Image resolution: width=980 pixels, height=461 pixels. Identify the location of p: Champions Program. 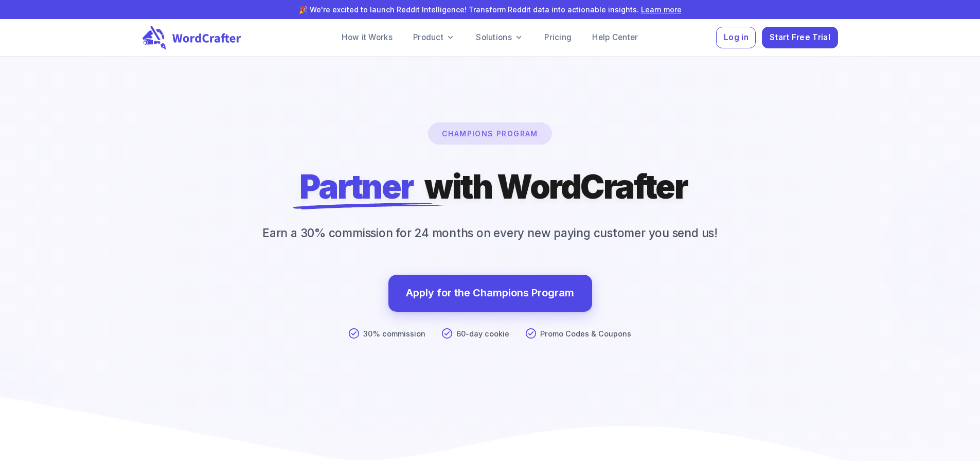
(490, 133).